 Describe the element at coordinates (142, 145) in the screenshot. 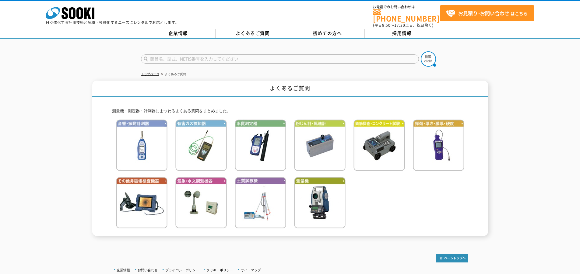

I see `img: 音響・振動計測器` at that location.